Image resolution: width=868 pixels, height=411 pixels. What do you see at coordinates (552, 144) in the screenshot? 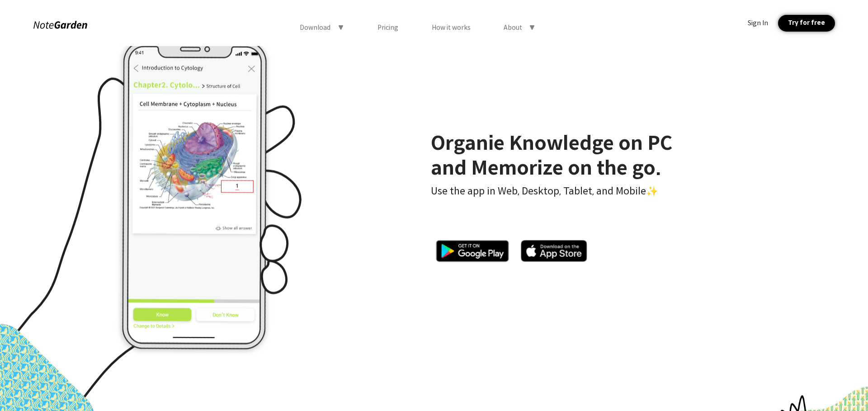
I see `div: Organie Knowledge on PC` at bounding box center [552, 144].